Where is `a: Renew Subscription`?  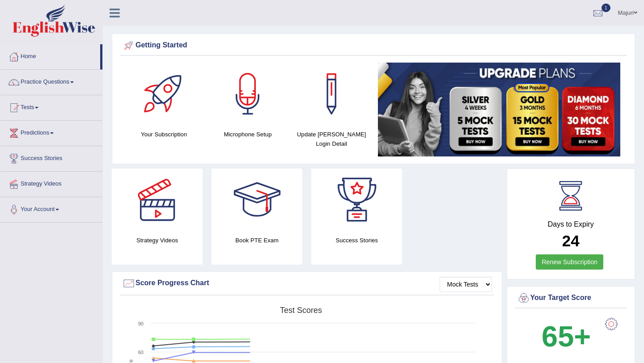
a: Renew Subscription is located at coordinates (570, 262).